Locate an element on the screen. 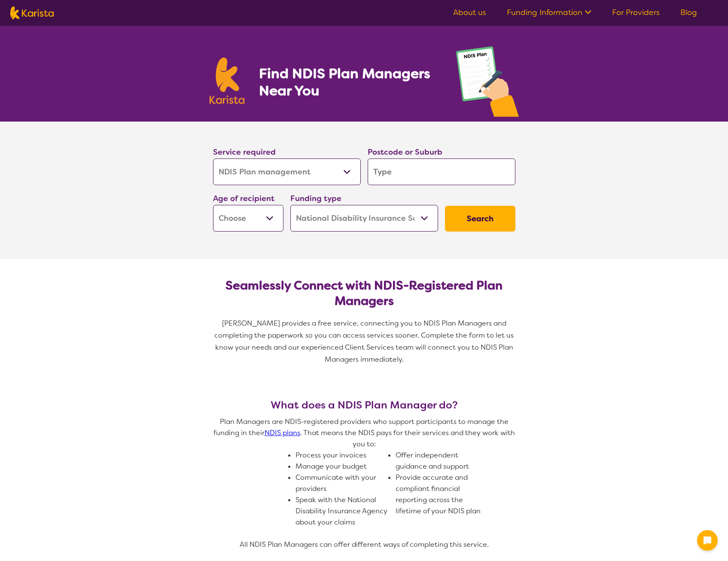 This screenshot has width=728, height=561. li: Manage your budget is located at coordinates (342, 467).